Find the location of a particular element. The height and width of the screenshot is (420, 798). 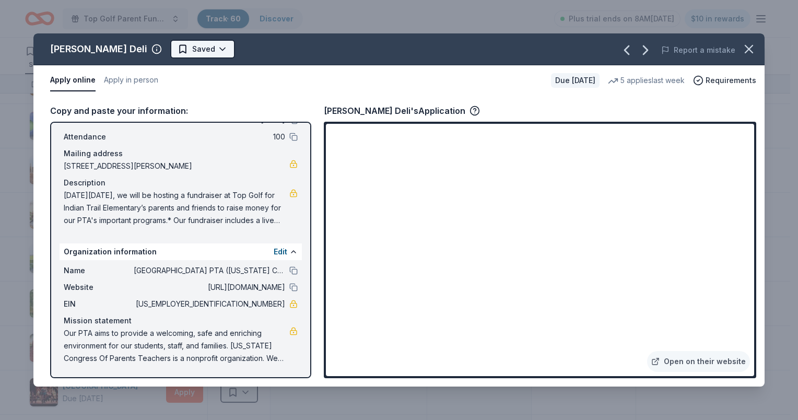

span: Name is located at coordinates (99, 270).